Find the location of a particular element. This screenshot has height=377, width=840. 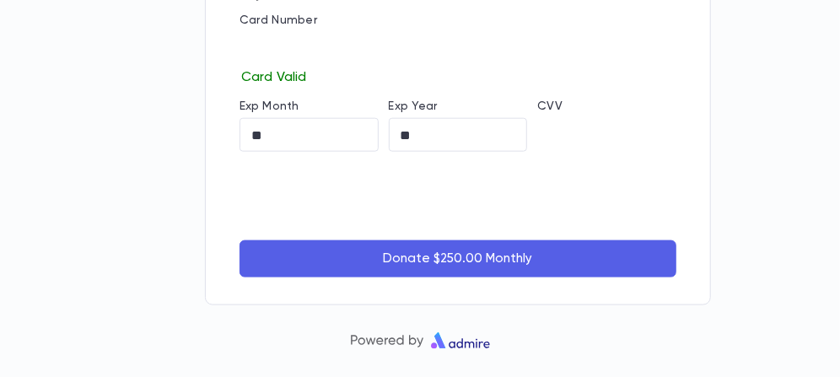

label: Exp Month is located at coordinates (269, 106).